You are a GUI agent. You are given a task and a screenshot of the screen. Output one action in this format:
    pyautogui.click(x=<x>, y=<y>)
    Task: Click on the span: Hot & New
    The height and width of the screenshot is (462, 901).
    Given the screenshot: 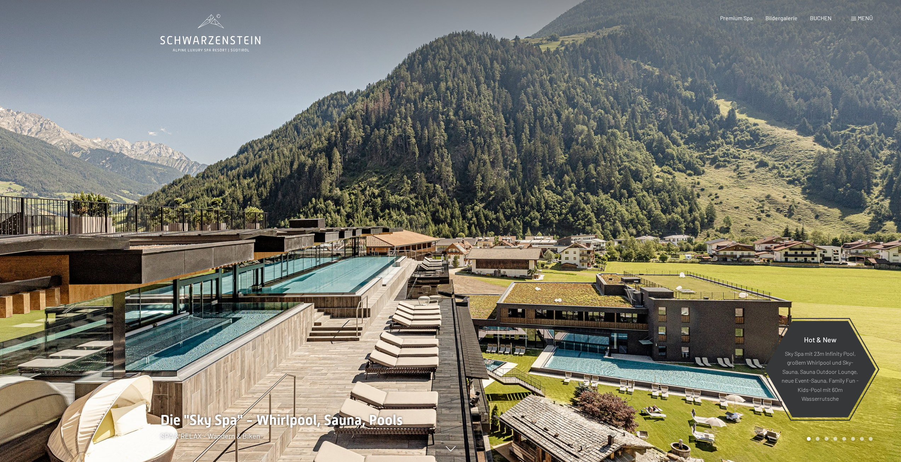 What is the action you would take?
    pyautogui.click(x=820, y=339)
    